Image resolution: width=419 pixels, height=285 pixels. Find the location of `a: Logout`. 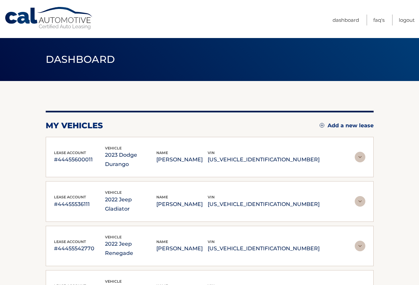

a: Logout is located at coordinates (407, 20).